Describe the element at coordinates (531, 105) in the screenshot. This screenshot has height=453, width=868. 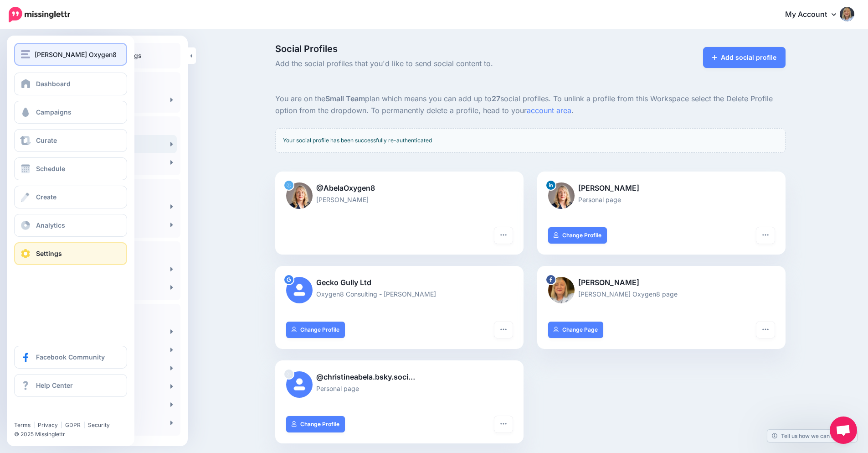
I see `p: You are on the plan which means you can add up to social profiles. To unlink a profile from this ...` at that location.